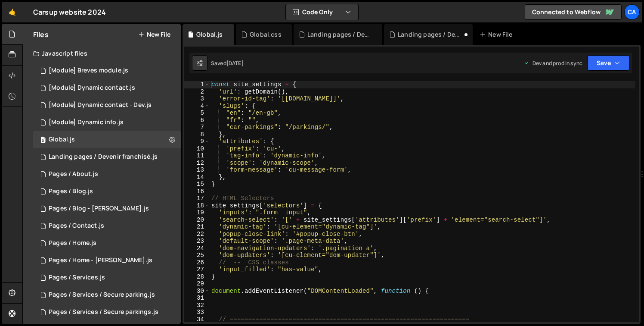  What do you see at coordinates (154, 34) in the screenshot?
I see `button: New File` at bounding box center [154, 34].